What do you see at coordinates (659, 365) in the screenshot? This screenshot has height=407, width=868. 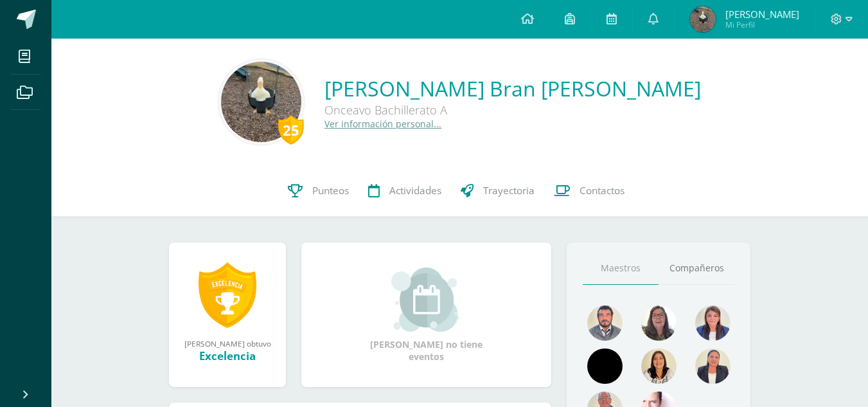 I see `img: 876c69fb502899f7a2bc55a9ba2fa0e7.png` at bounding box center [659, 365].